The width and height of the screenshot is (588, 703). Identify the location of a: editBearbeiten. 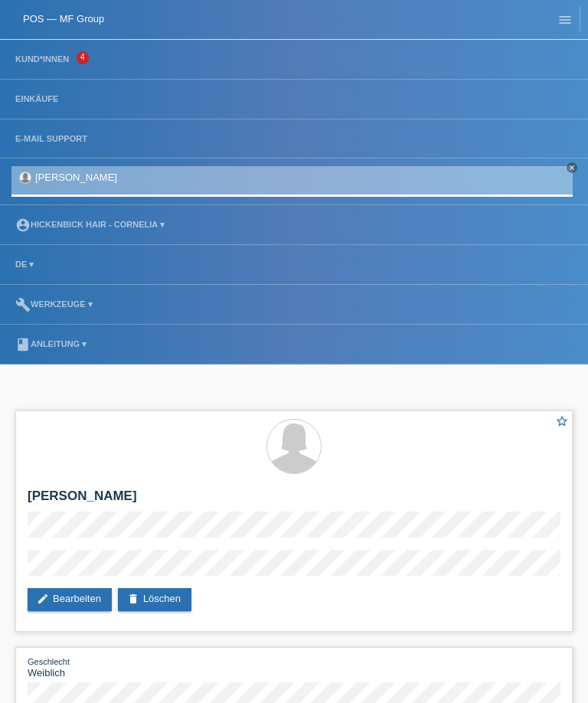
(70, 600).